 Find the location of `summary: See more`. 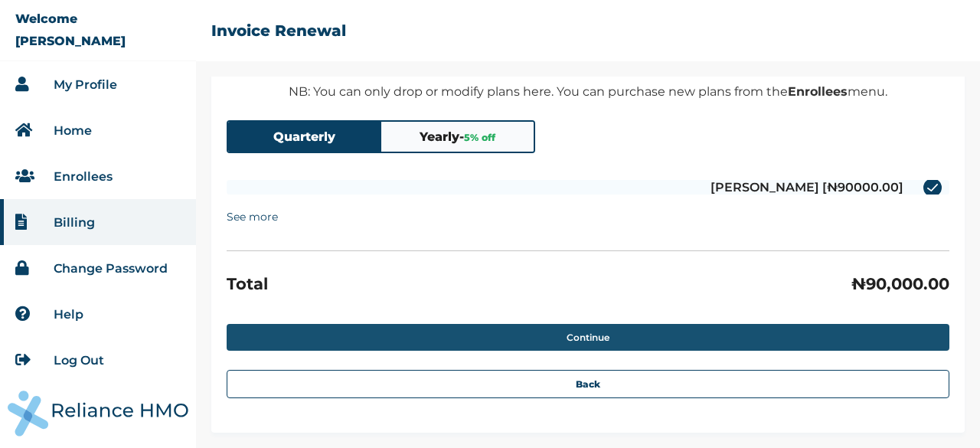

summary: See more is located at coordinates (252, 217).